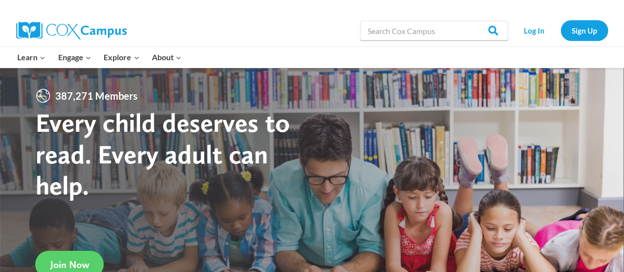  Describe the element at coordinates (31, 57) in the screenshot. I see `span: Learn` at that location.